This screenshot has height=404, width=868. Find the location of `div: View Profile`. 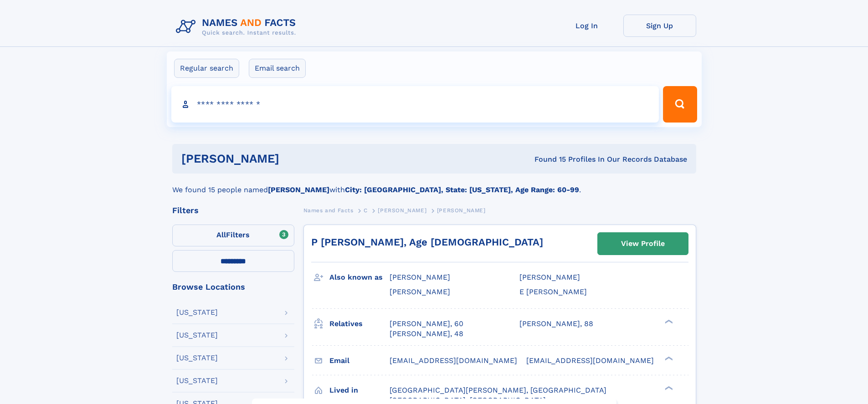

div: View Profile is located at coordinates (643, 244).